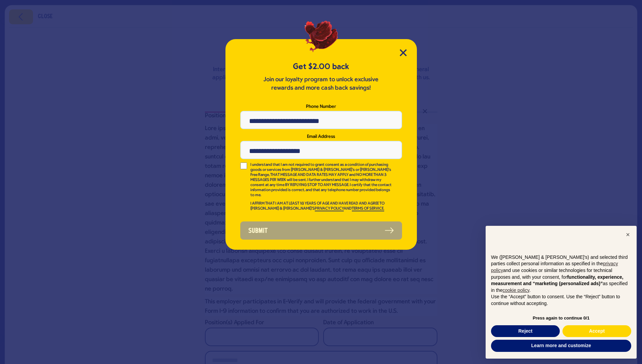 The width and height of the screenshot is (642, 364). I want to click on a: cookie policy, so click(515, 290).